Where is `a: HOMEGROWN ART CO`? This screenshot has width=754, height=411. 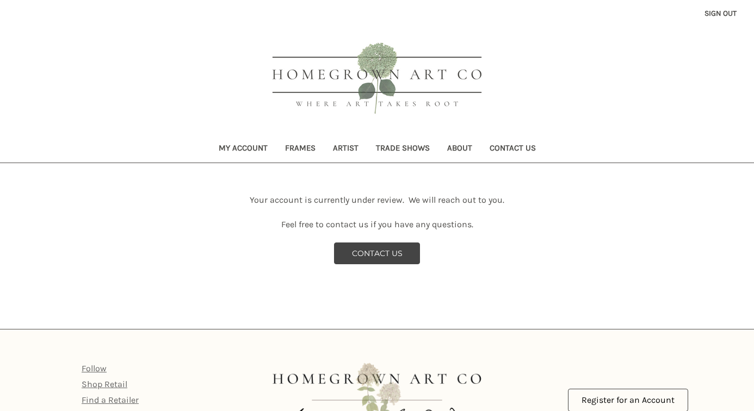 a: HOMEGROWN ART CO is located at coordinates (377, 79).